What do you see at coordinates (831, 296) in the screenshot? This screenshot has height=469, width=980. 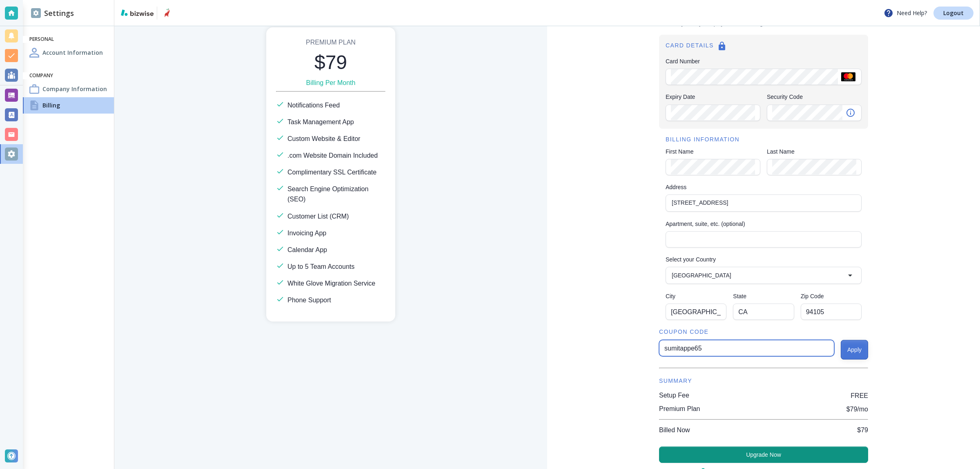 I see `label: Zip Code` at bounding box center [831, 296].